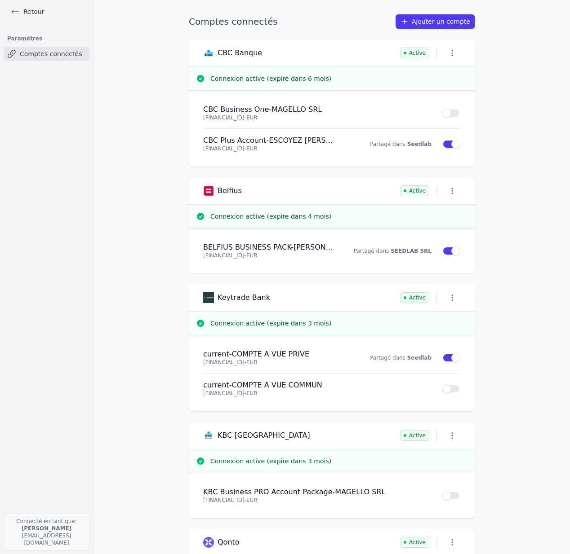 The height and width of the screenshot is (554, 570). I want to click on img: Keytrade Bank logo, so click(208, 298).